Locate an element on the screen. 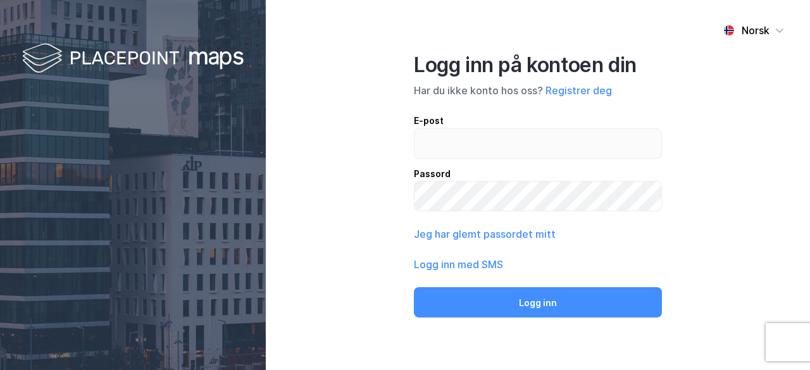  button: Logg inn med SMS is located at coordinates (458, 265).